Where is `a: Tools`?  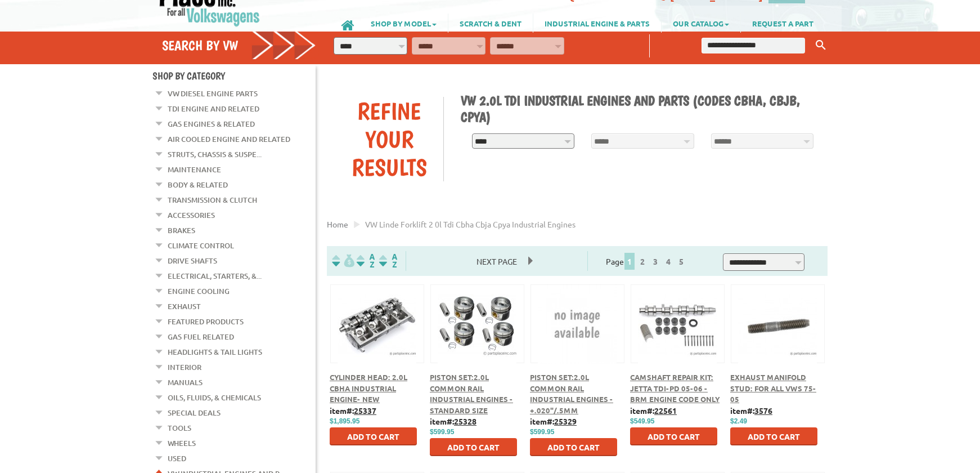
a: Tools is located at coordinates (180, 428).